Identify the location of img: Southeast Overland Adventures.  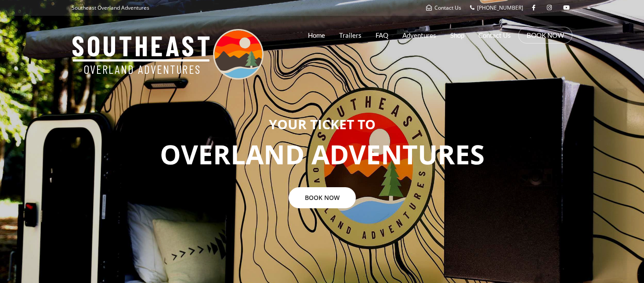
(168, 54).